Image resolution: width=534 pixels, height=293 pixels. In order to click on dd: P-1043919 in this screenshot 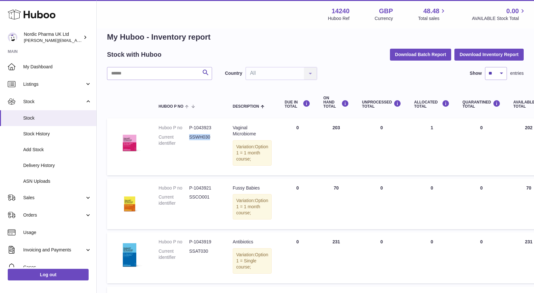, I will do `click(204, 242)`.